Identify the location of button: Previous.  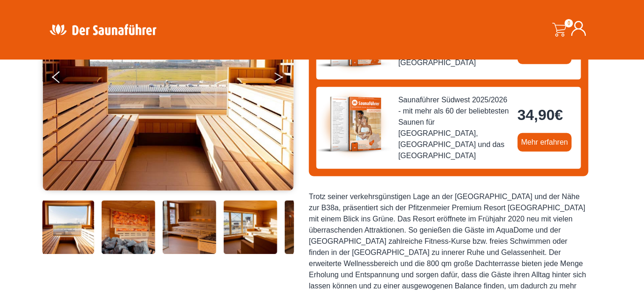
(64, 79).